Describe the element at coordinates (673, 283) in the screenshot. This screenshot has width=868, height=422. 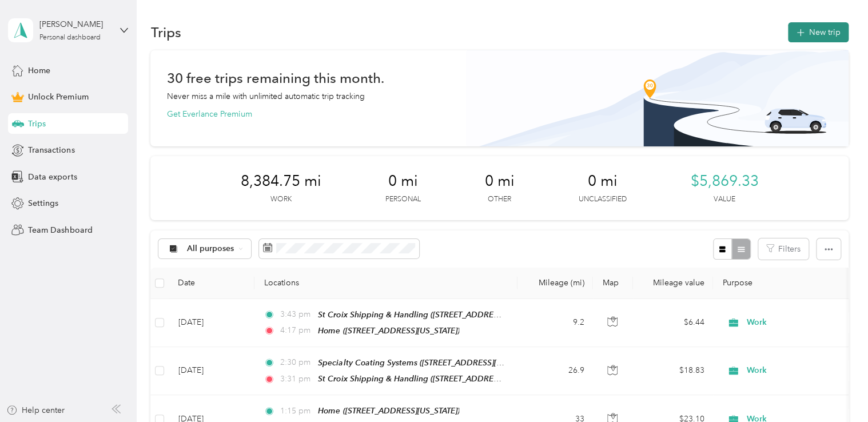
I see `th: Mileage value` at that location.